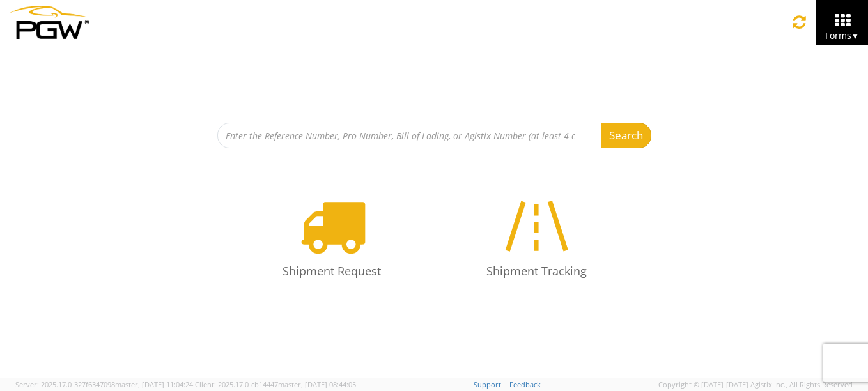 The width and height of the screenshot is (868, 391). Describe the element at coordinates (625, 135) in the screenshot. I see `button: Search` at that location.